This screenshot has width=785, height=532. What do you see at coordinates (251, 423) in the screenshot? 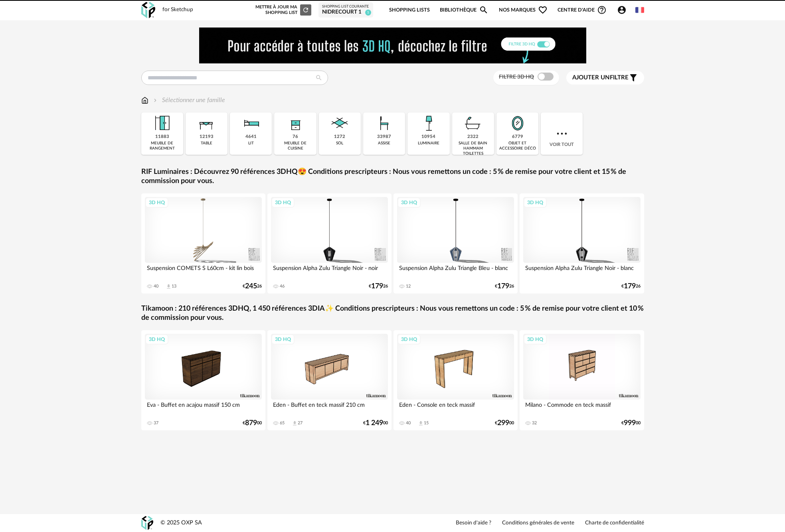
I see `span: 879` at bounding box center [251, 423].